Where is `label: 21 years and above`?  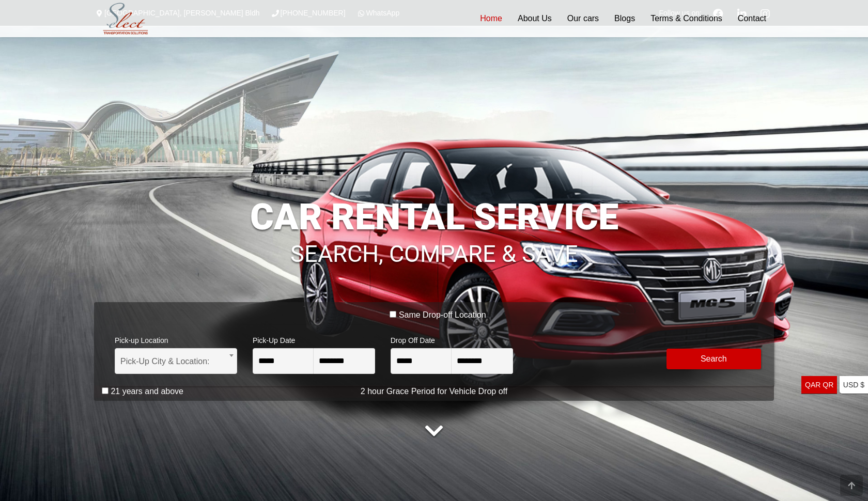
label: 21 years and above is located at coordinates (147, 392).